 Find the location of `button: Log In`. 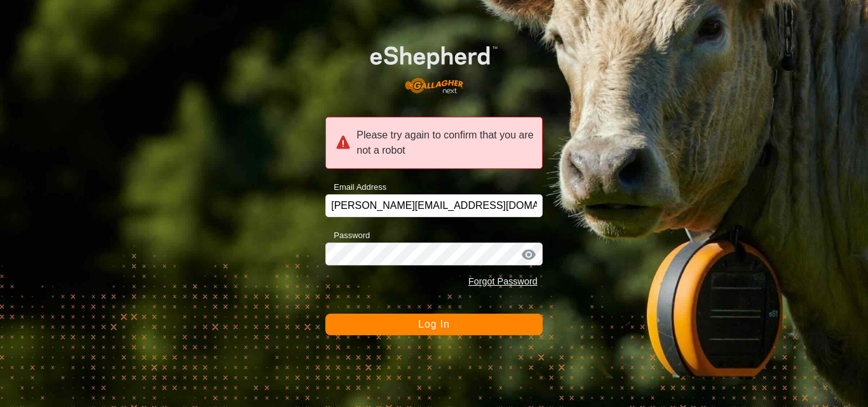

button: Log In is located at coordinates (434, 325).